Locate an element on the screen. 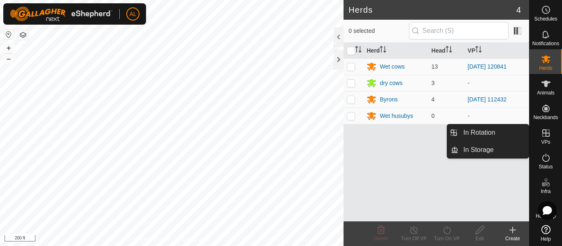  a: In Storage is located at coordinates (493, 150).